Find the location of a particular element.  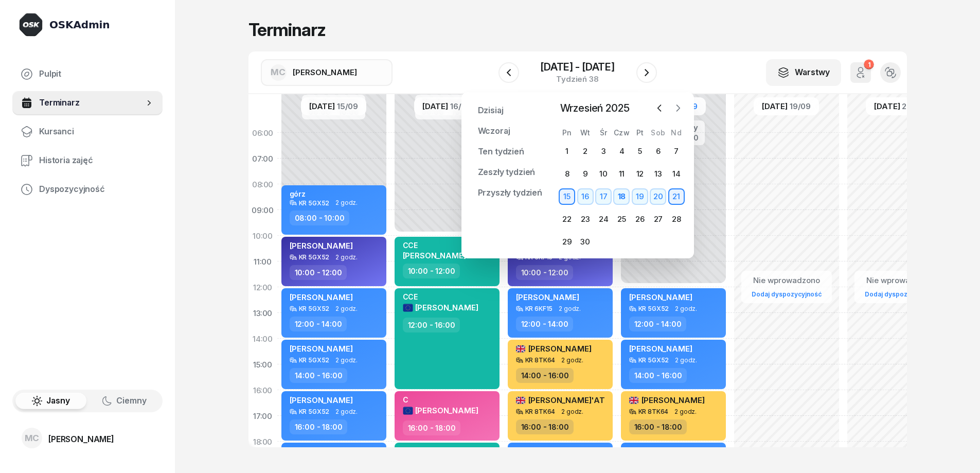

a: Przyszły tydzień is located at coordinates (510, 193).